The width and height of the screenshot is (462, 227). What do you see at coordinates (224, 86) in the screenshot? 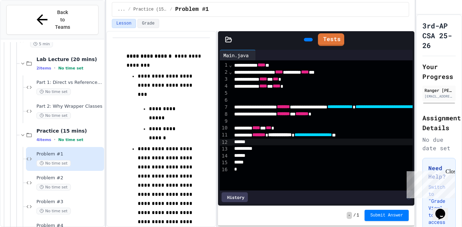
I see `div: 4` at bounding box center [224, 86].